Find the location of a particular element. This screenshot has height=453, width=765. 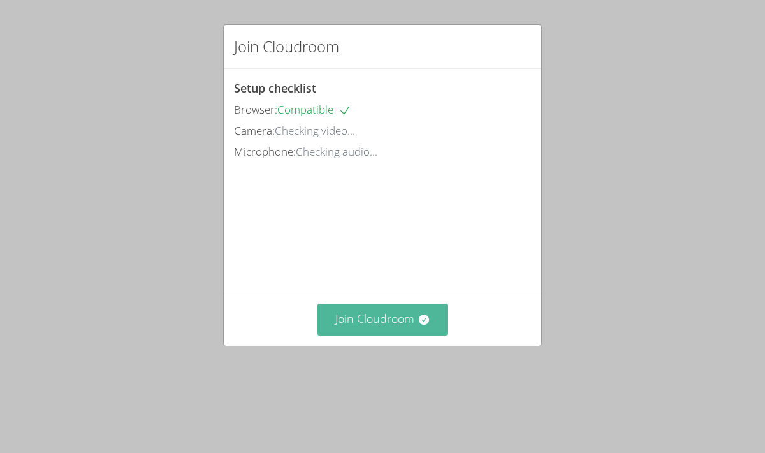

span: Camera: is located at coordinates (254, 130).